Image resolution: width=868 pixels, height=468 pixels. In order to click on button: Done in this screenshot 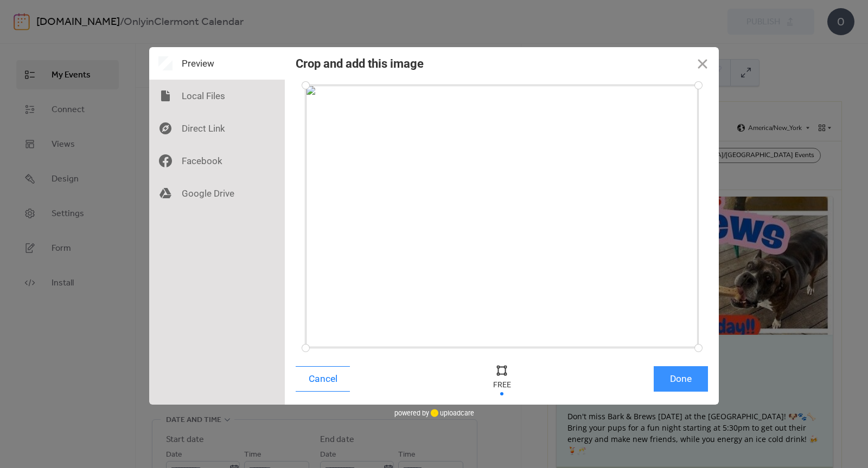, I will do `click(681, 379)`.